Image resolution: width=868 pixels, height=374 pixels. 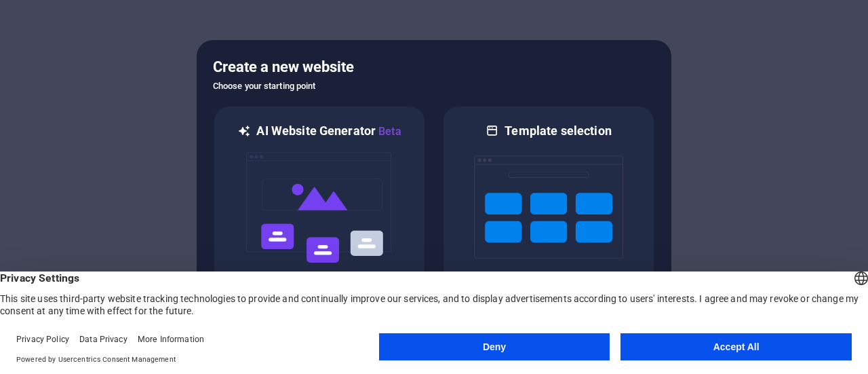 I want to click on h6: AI Website Generator, so click(x=329, y=131).